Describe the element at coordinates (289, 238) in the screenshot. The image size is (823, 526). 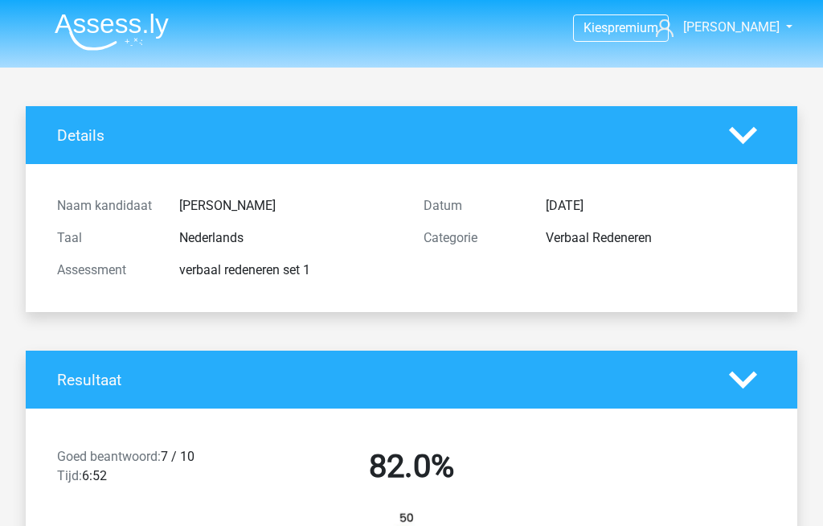
I see `div: Nederlands` at that location.